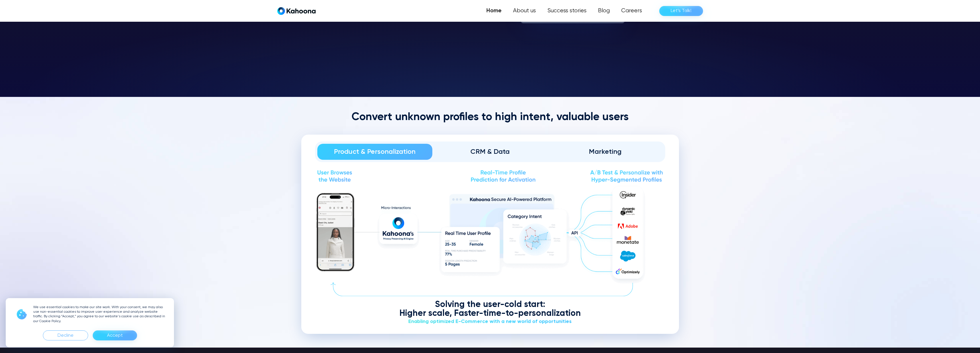  What do you see at coordinates (605, 152) in the screenshot?
I see `div: Marketing` at bounding box center [605, 152].